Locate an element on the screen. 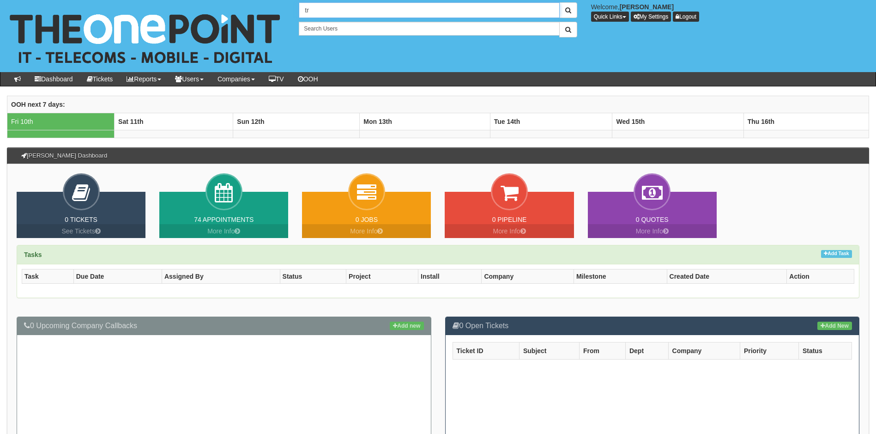  th: Priority is located at coordinates (769, 350).